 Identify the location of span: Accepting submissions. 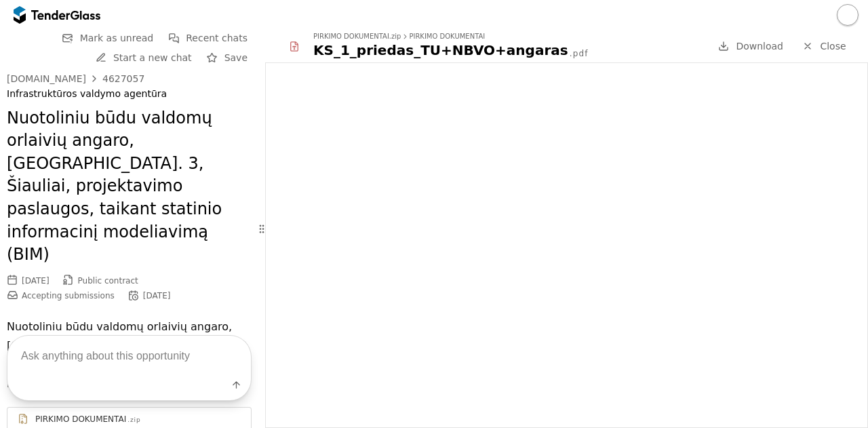
(68, 296).